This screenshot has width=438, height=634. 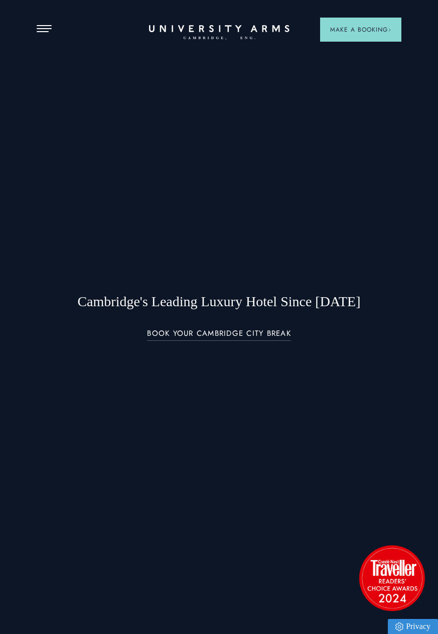 I want to click on img: image-2524eff8f0c5d55edbf694693304c4387916dea5-1501x1501-png, so click(x=392, y=578).